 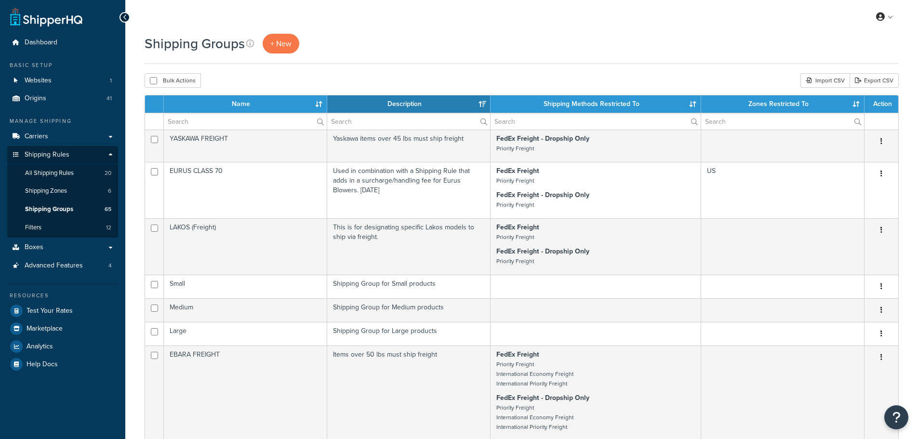 What do you see at coordinates (409, 190) in the screenshot?
I see `td: Used in combination with a Shipping Rule that adds in a surcharge/handling fee for Eurus Blowers....` at bounding box center [409, 190].